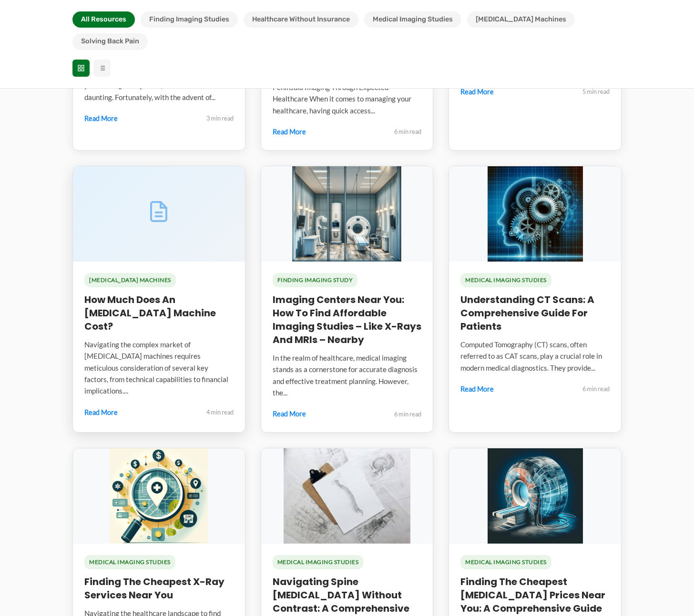  I want to click on button: All Resources, so click(103, 20).